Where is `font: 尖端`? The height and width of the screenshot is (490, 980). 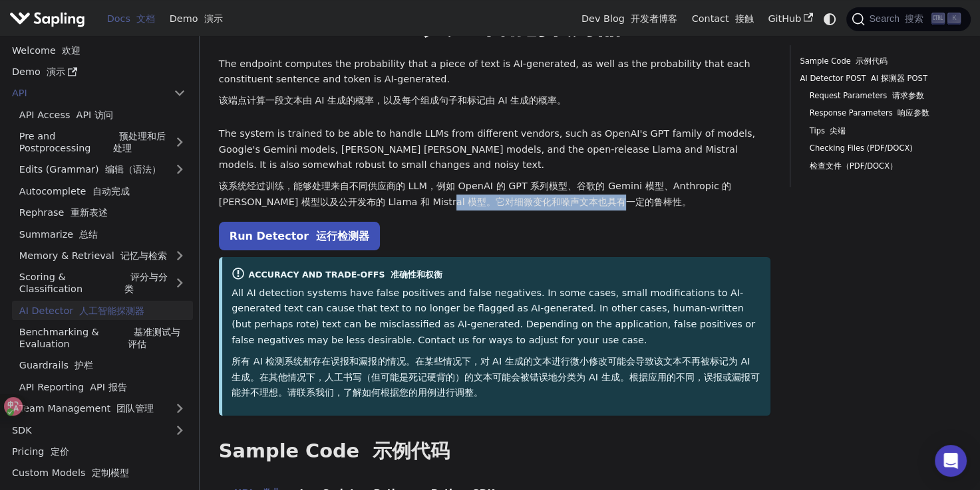
font: 尖端 is located at coordinates (838, 131).